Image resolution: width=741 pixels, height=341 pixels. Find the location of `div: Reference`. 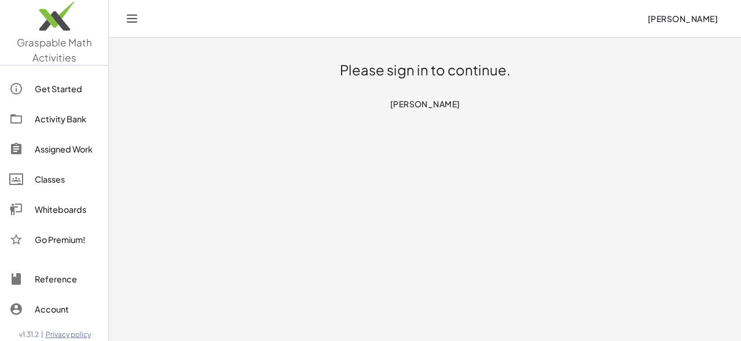

div: Reference is located at coordinates (67, 279).